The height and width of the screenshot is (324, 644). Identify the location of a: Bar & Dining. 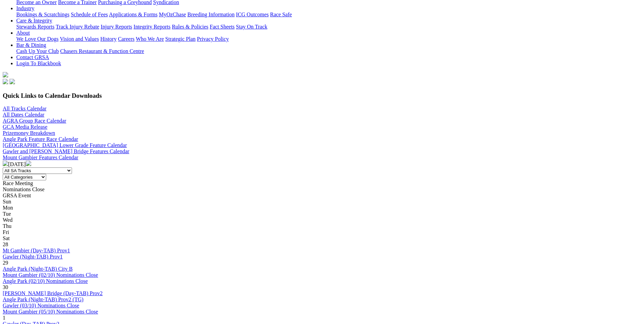
(31, 45).